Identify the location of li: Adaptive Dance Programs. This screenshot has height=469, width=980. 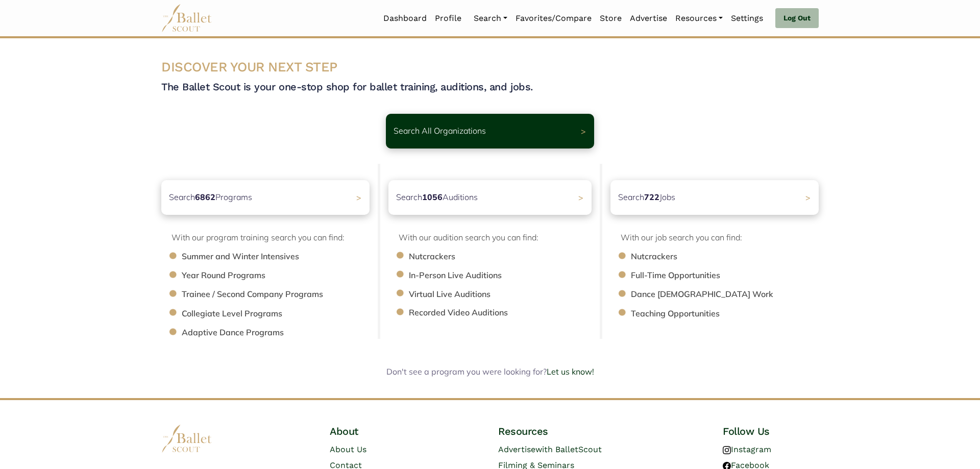
(281, 333).